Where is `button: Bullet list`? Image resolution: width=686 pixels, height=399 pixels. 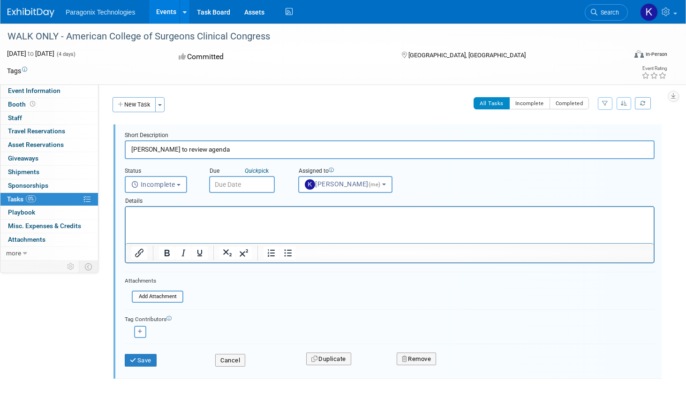 button: Bullet list is located at coordinates (288, 253).